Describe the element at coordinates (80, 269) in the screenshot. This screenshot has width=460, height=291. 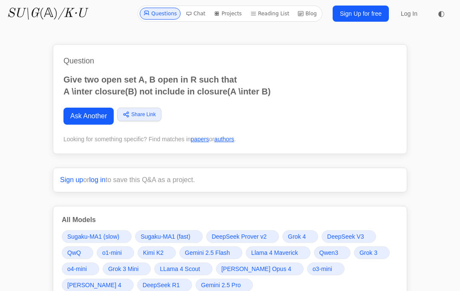
I see `a: o4-mini` at that location.